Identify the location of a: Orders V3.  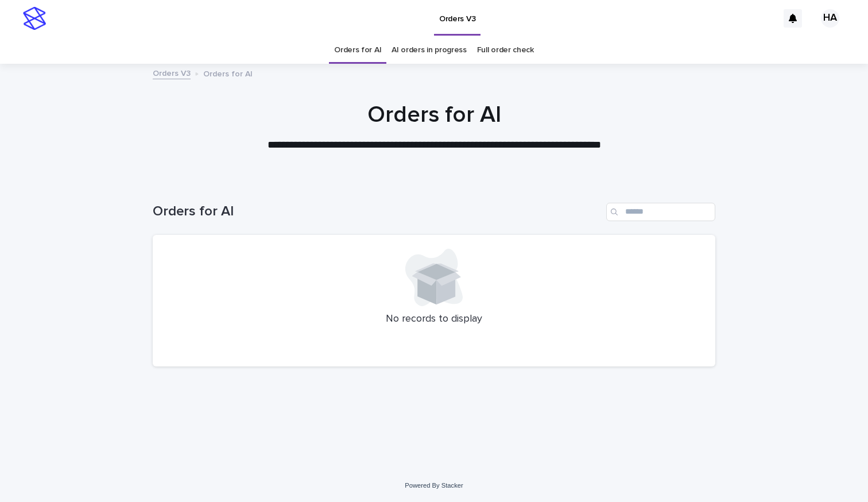
(172, 72).